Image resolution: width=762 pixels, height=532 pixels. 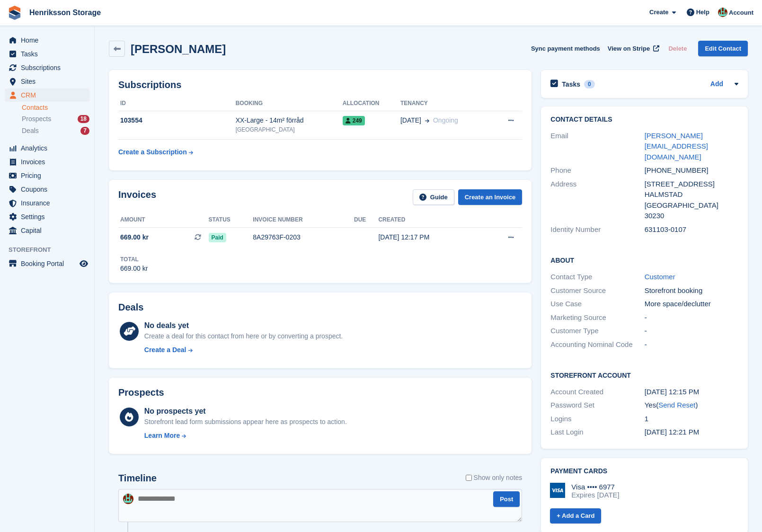 What do you see at coordinates (692, 229) in the screenshot?
I see `div: 631103-0107` at bounding box center [692, 229].